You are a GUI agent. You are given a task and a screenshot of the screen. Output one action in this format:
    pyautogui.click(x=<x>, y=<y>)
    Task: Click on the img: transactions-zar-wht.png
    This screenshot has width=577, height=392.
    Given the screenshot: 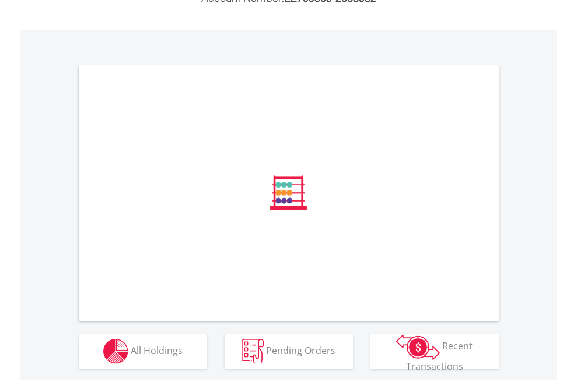 What is the action you would take?
    pyautogui.click(x=418, y=347)
    